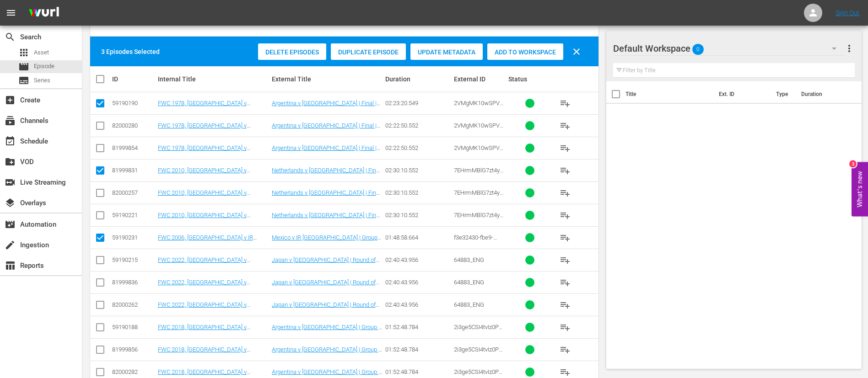 This screenshot has width=868, height=378. I want to click on span: Channels, so click(10, 121).